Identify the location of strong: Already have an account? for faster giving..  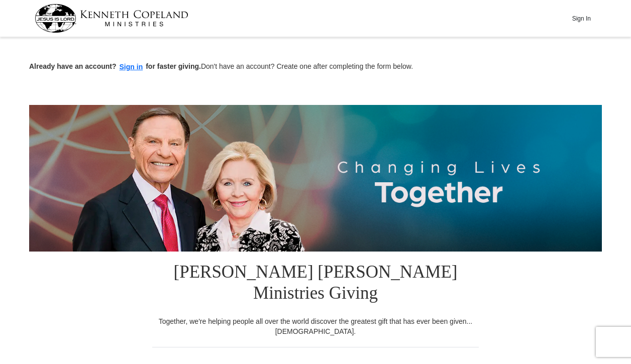
(115, 66).